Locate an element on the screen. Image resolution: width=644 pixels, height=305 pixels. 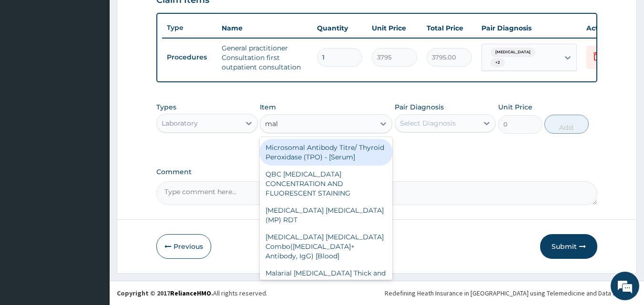
th: Type is located at coordinates (189, 28).